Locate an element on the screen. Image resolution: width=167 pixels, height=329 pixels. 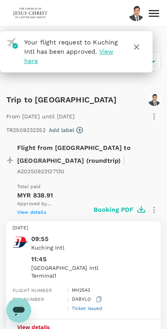
button: Booking PDF is located at coordinates (119, 210).